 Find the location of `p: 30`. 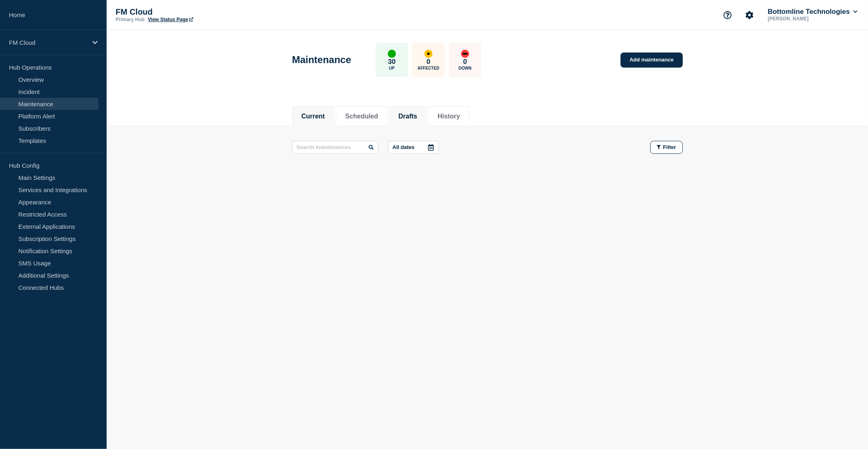

p: 30 is located at coordinates (391, 62).